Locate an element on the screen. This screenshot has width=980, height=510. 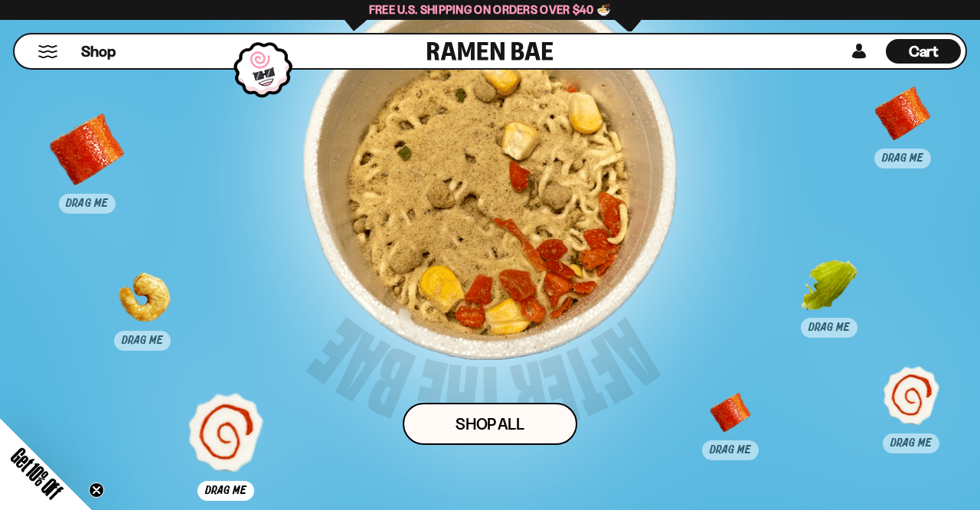
span: Cart is located at coordinates (923, 51).